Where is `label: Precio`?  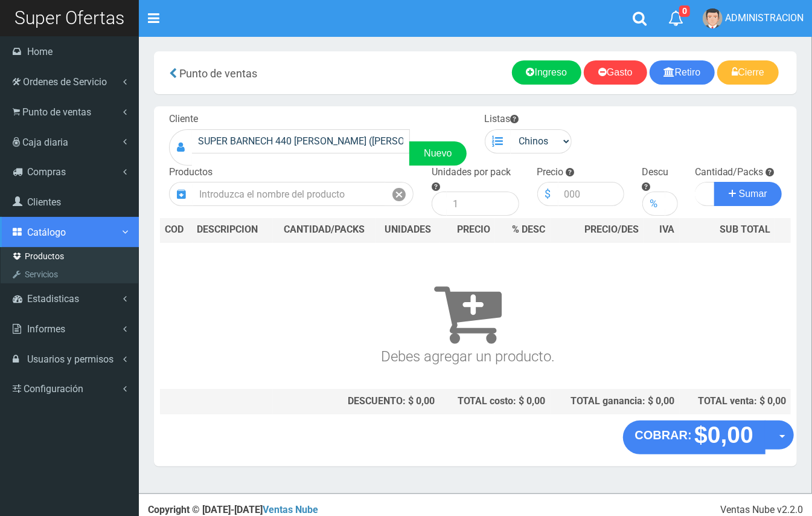 label: Precio is located at coordinates (551, 172).